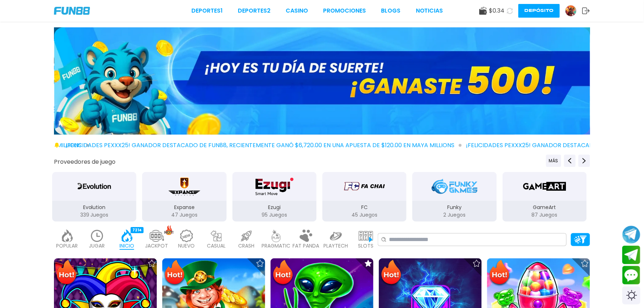 Image resolution: width=644 pixels, height=308 pixels. What do you see at coordinates (631, 255) in the screenshot?
I see `button: Join telegram` at bounding box center [631, 255].